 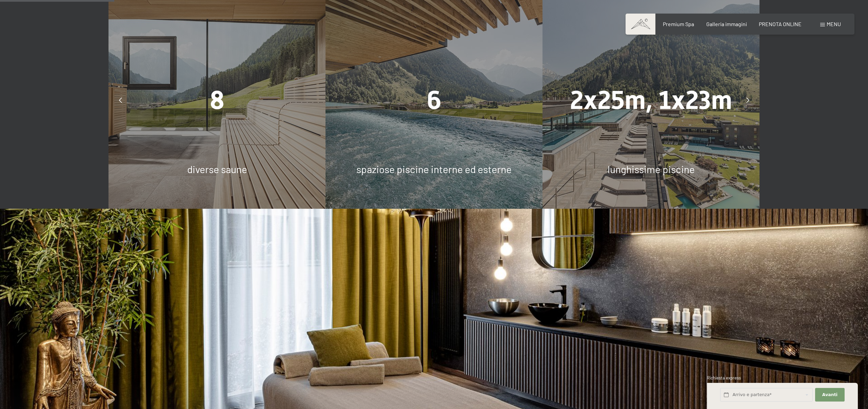 What do you see at coordinates (434, 169) in the screenshot?
I see `span: spaziose piscine interne ed esterne` at bounding box center [434, 169].